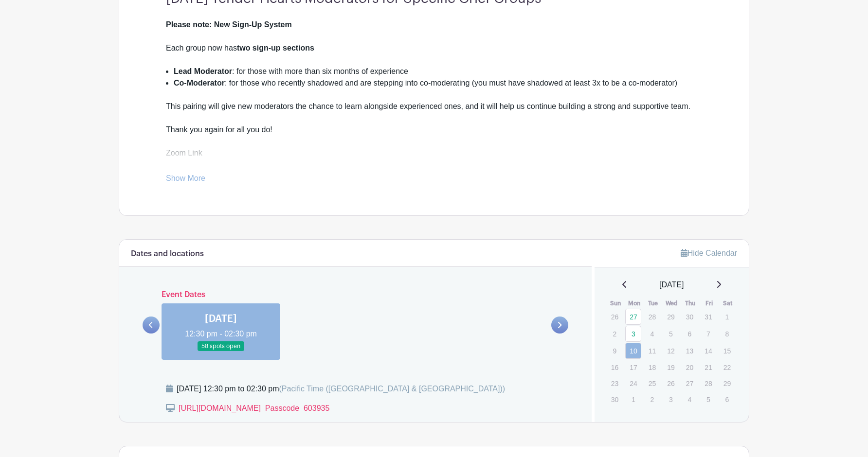  Describe the element at coordinates (672, 304) in the screenshot. I see `th: Wed` at that location.